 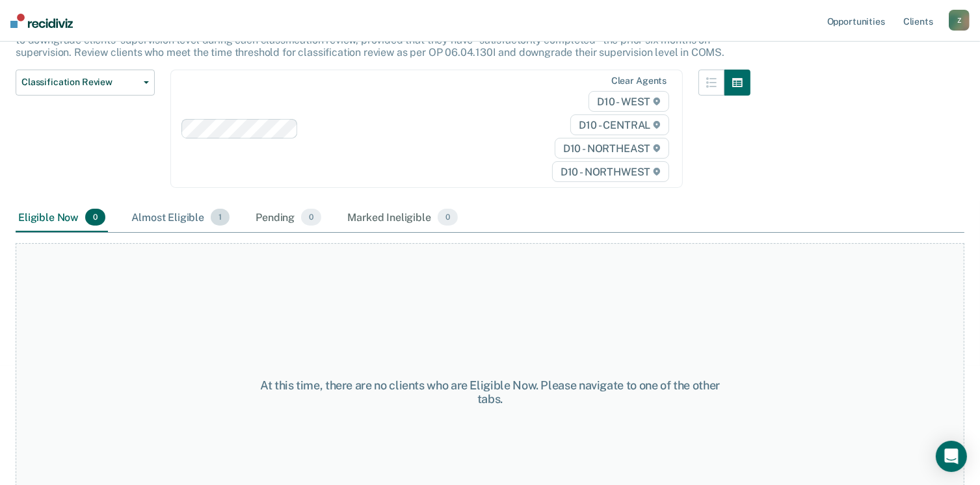 I want to click on span: D10 - NORTHEAST, so click(x=612, y=148).